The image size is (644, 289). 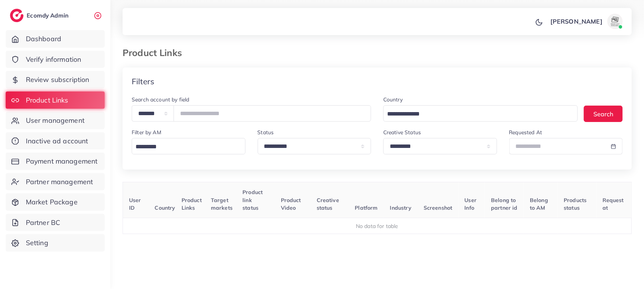 What do you see at coordinates (52, 202) in the screenshot?
I see `span: Market Package` at bounding box center [52, 202].